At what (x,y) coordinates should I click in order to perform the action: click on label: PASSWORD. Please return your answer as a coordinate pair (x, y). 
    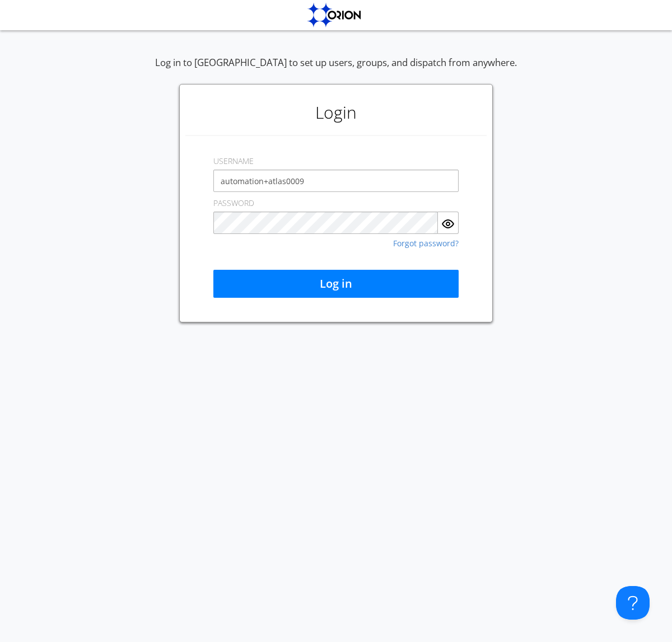
    Looking at the image, I should click on (234, 203).